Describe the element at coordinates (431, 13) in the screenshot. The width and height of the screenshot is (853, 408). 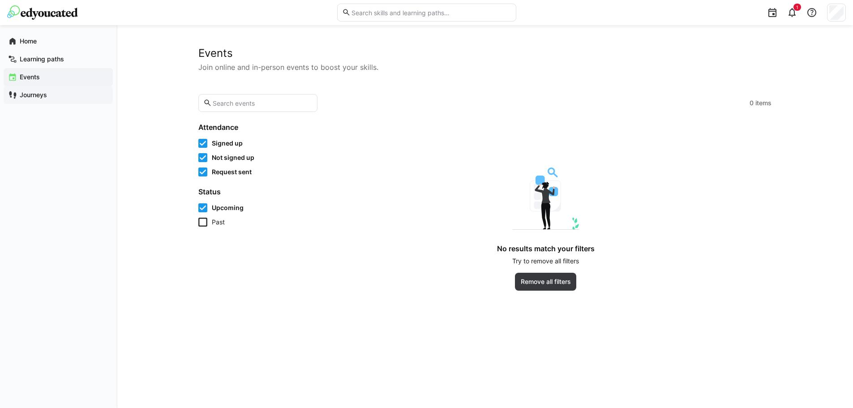
I see `input: Search skills and learning paths…` at that location.